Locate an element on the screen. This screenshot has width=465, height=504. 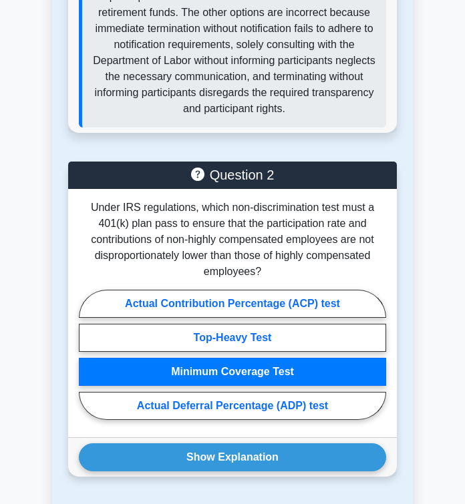
label: Actual Deferral Percentage (ADP) test is located at coordinates (232, 406).